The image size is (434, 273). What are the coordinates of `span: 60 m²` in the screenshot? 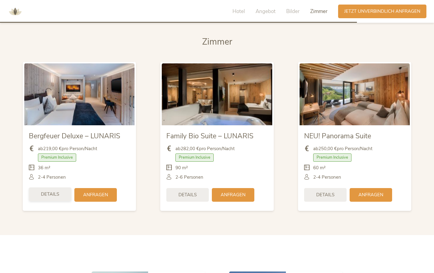 It's located at (319, 168).